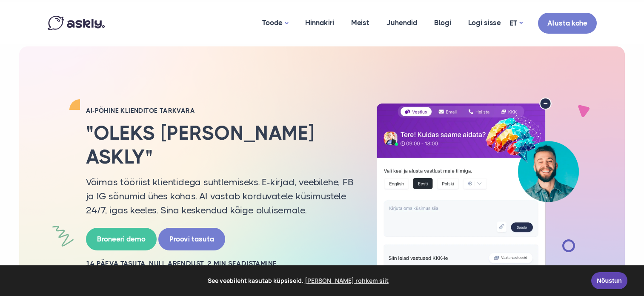  What do you see at coordinates (443, 23) in the screenshot?
I see `a: Blogi` at bounding box center [443, 23].